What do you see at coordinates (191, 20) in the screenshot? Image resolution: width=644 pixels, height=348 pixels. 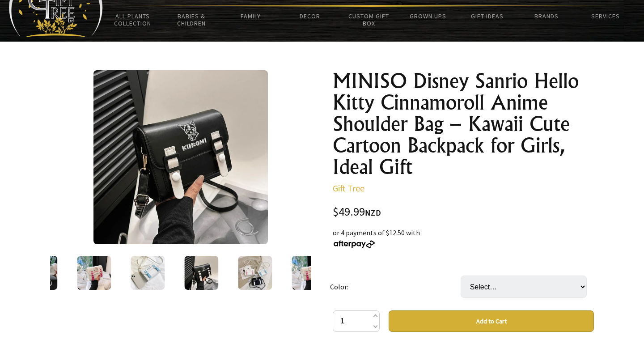 I see `a: Babies & Children` at bounding box center [191, 20].